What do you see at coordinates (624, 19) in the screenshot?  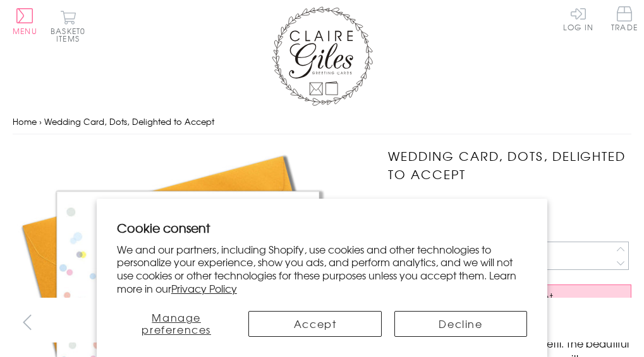 I see `span: Trade` at bounding box center [624, 19].